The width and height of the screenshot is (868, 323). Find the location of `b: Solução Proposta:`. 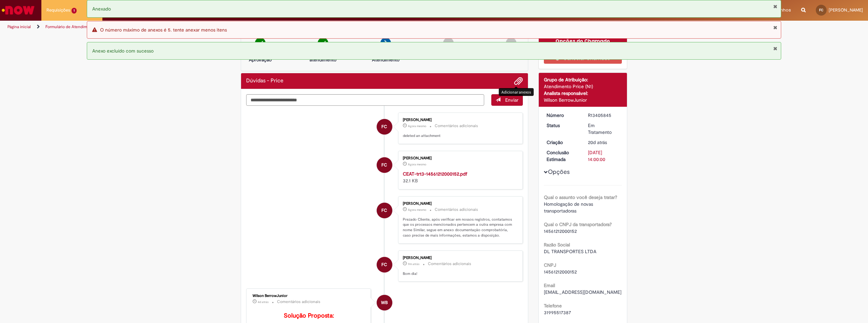

b: Solução Proposta: is located at coordinates (309, 316).